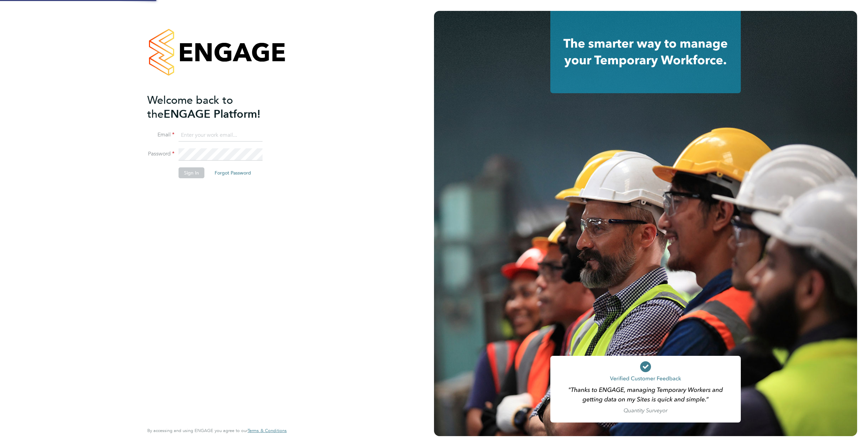 The image size is (868, 447). I want to click on label: Email, so click(161, 134).